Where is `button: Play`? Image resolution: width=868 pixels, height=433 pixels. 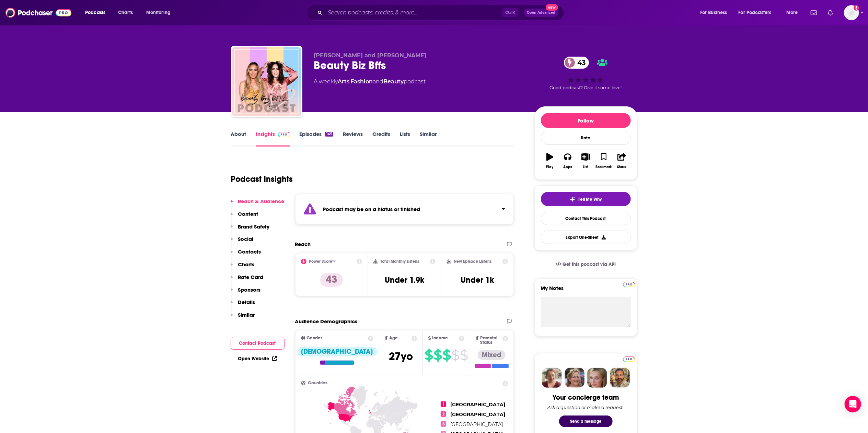 button: Play is located at coordinates (550, 161).